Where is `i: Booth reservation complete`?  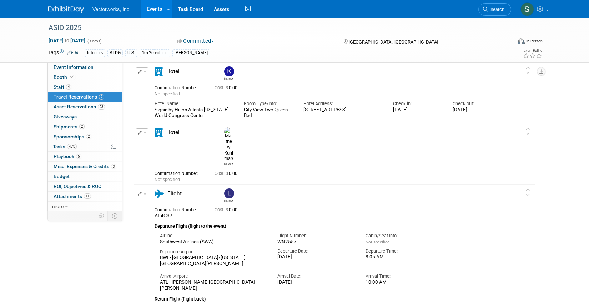
i: Booth reservation complete is located at coordinates (72, 77).